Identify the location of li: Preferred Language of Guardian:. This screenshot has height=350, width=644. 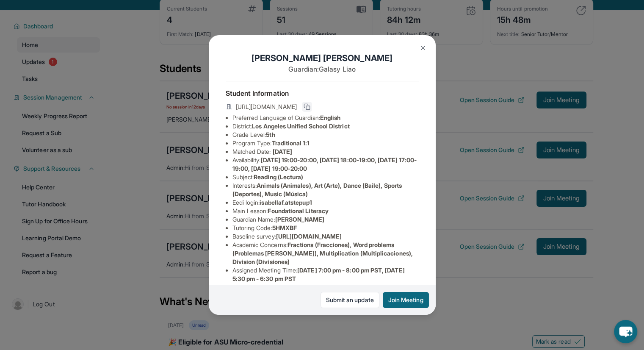
(325, 118).